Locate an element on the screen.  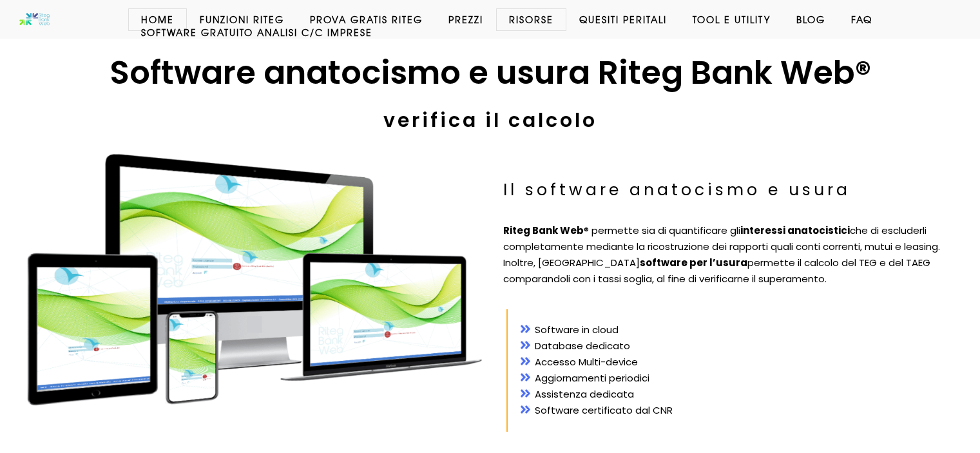
li: Software certificato dal CNR is located at coordinates (739, 411).